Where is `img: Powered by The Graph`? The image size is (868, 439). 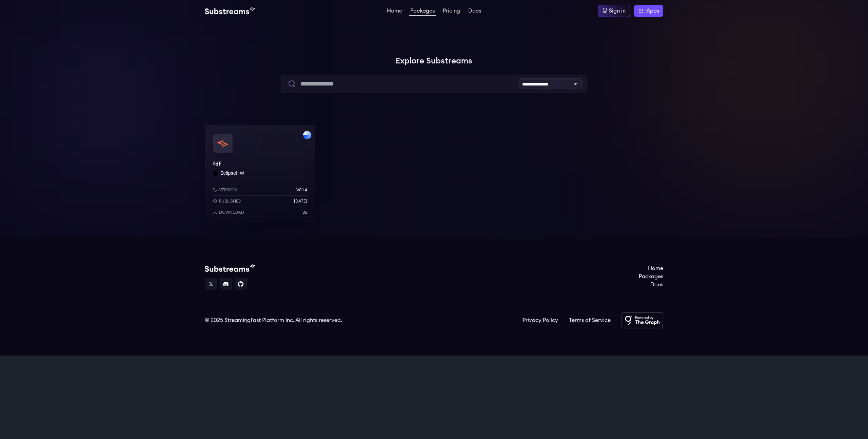 img: Powered by The Graph is located at coordinates (642, 320).